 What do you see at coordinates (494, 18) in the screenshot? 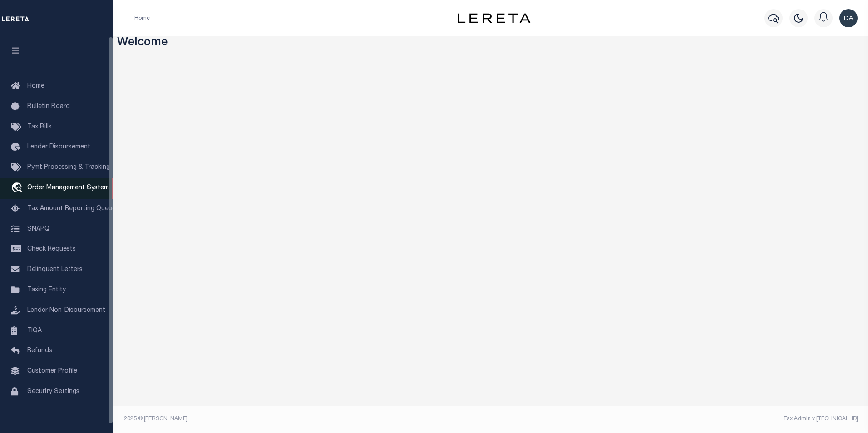
I see `img: logo-dark.svg` at bounding box center [494, 18].